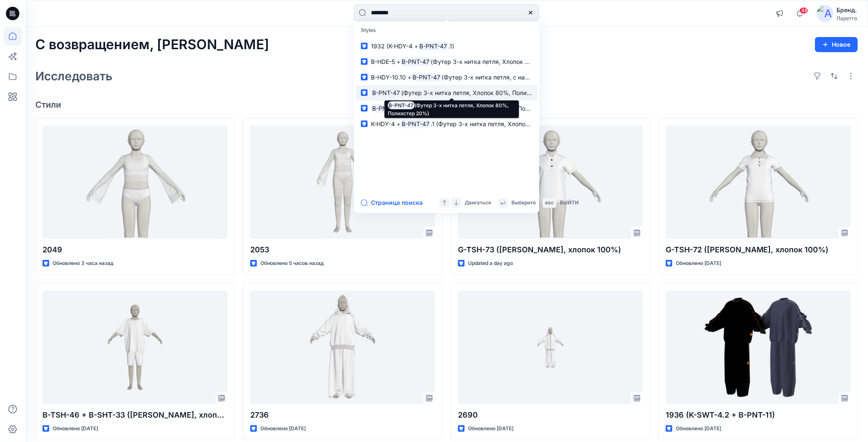 Image resolution: width=868 pixels, height=442 pixels. Describe the element at coordinates (292, 263) in the screenshot. I see `ya-tr-span: Обновлено 5 часов назад` at that location.